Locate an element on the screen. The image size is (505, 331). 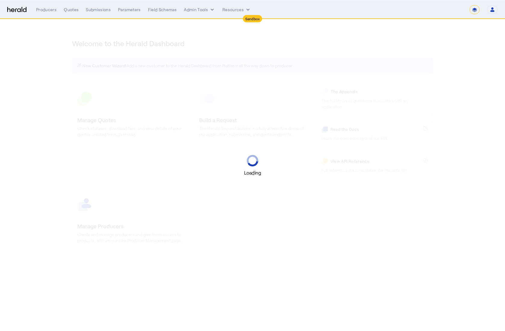
div: Sandbox is located at coordinates (253, 19).